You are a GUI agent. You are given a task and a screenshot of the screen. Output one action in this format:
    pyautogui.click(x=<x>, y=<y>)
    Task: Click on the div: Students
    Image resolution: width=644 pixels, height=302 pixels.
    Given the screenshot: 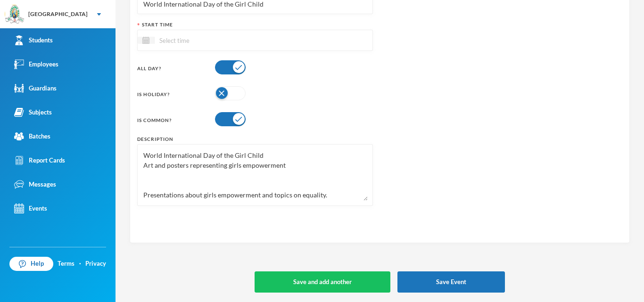 What is the action you would take?
    pyautogui.click(x=33, y=40)
    